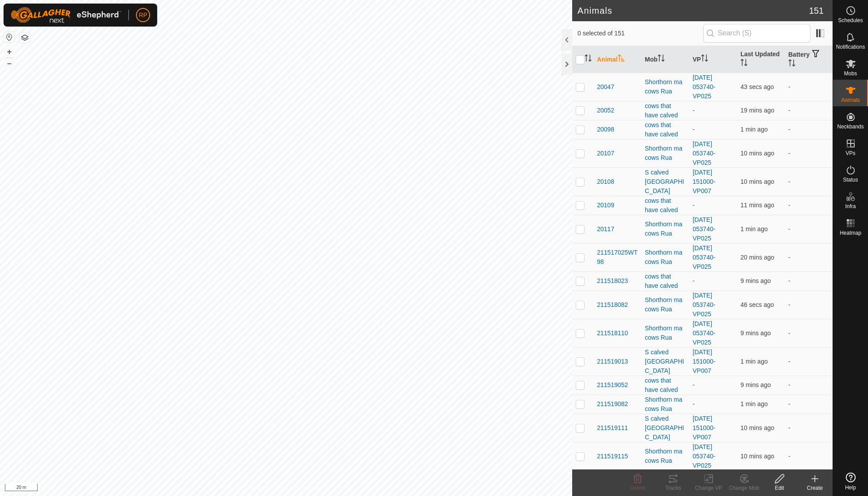  What do you see at coordinates (612, 428) in the screenshot?
I see `span: 211519111` at bounding box center [612, 428].